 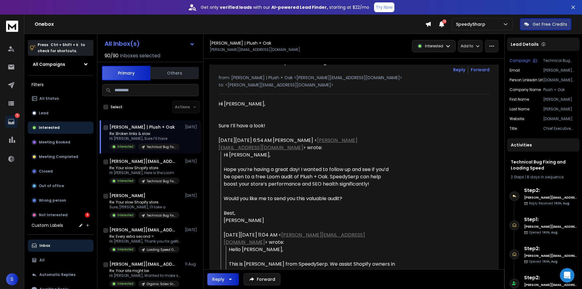 I want to click on h1: All Campaigns, so click(x=49, y=64).